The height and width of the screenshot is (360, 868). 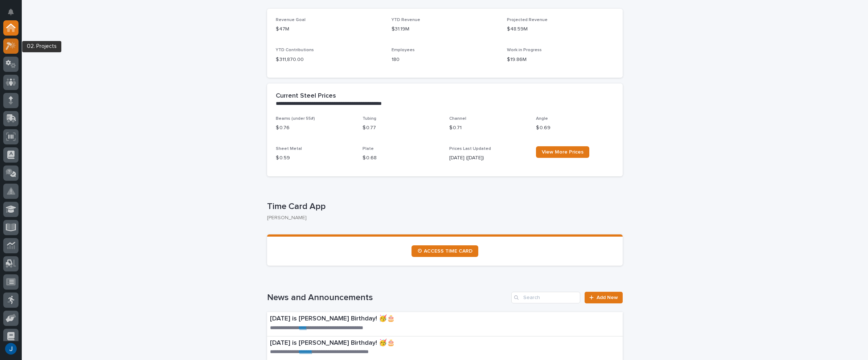 I want to click on button: Notifications, so click(x=11, y=12).